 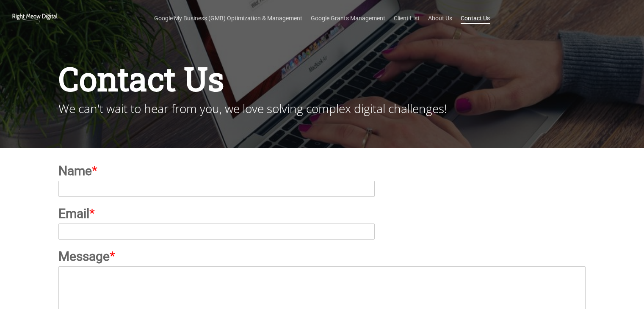 What do you see at coordinates (322, 213) in the screenshot?
I see `label: Email` at bounding box center [322, 213].